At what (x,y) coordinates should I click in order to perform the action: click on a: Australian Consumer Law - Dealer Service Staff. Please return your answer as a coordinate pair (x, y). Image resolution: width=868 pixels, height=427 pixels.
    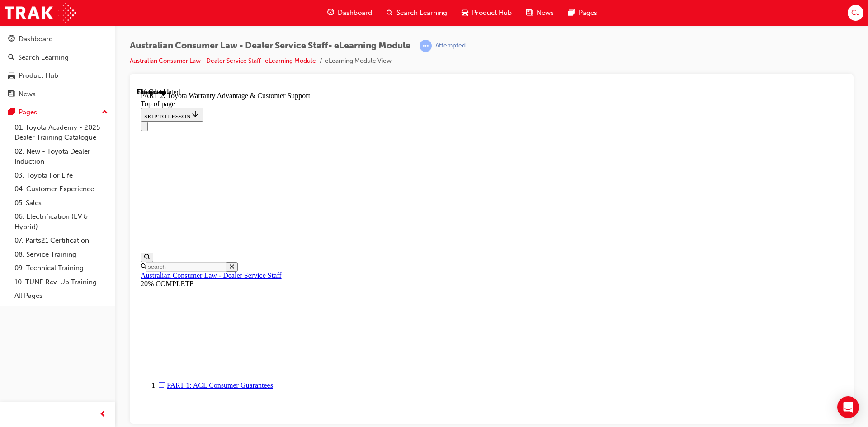
    Looking at the image, I should click on (74, 187).